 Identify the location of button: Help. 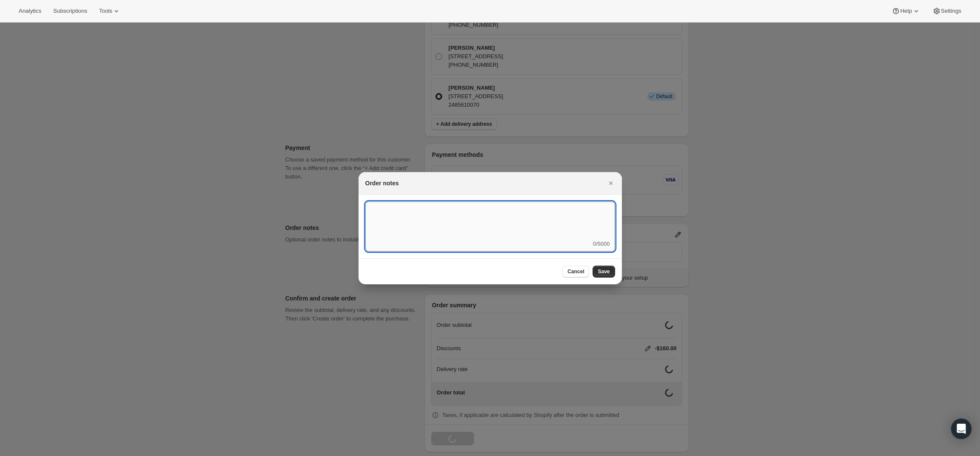
(906, 11).